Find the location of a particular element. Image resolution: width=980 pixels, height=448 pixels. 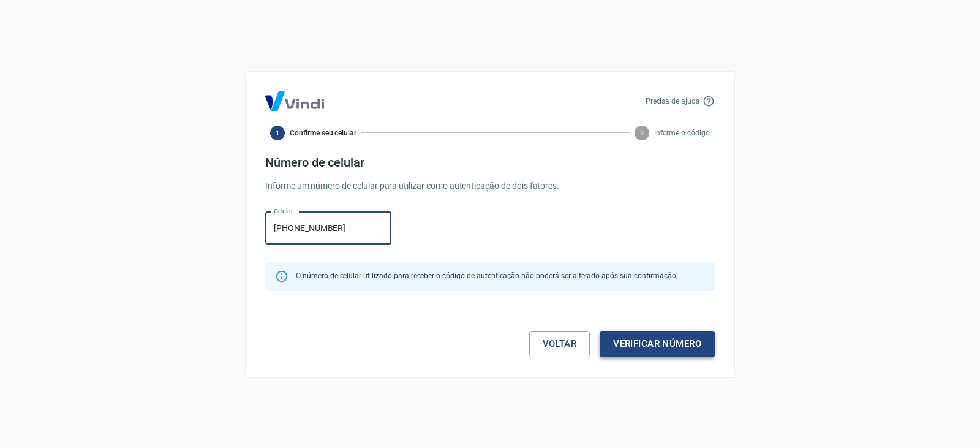

a: Voltar is located at coordinates (560, 344).